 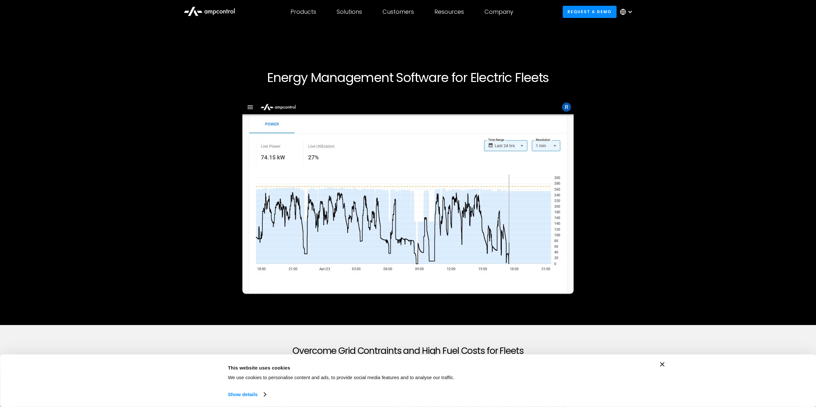 What do you see at coordinates (247, 395) in the screenshot?
I see `a: Show details` at bounding box center [247, 395].